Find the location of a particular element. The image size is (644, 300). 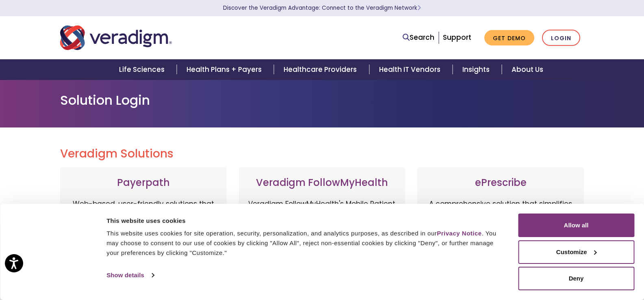

a: About Us is located at coordinates (528, 70).